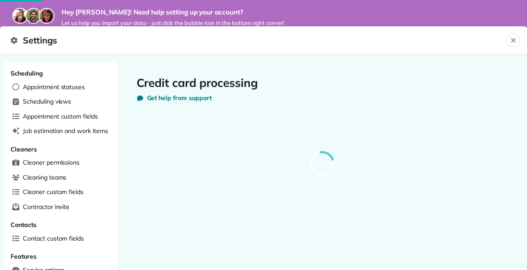 Image resolution: width=527 pixels, height=270 pixels. Describe the element at coordinates (60, 192) in the screenshot. I see `a: Cleaner custom fields` at that location.